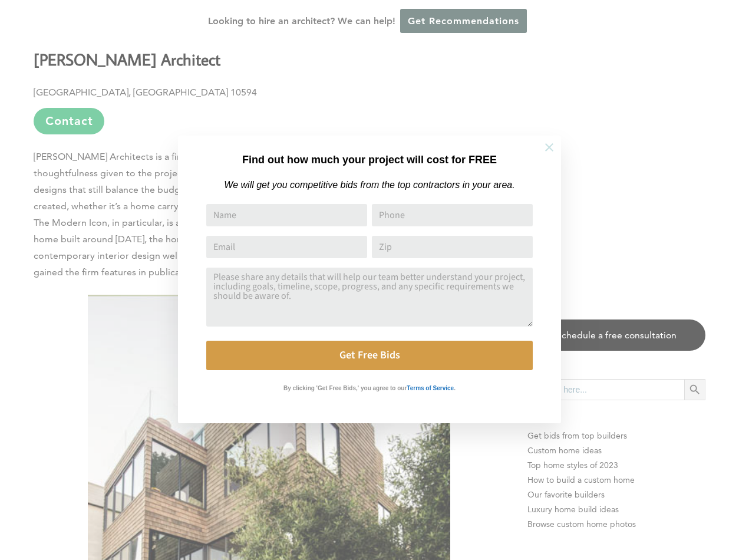 The height and width of the screenshot is (560, 739). I want to click on strong: Terms of Service, so click(430, 387).